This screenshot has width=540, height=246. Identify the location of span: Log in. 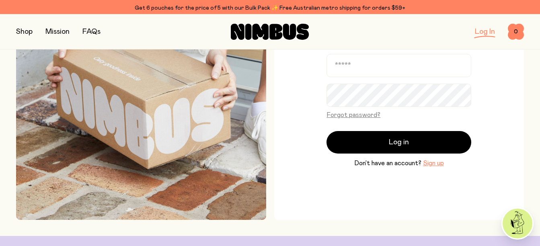
(399, 142).